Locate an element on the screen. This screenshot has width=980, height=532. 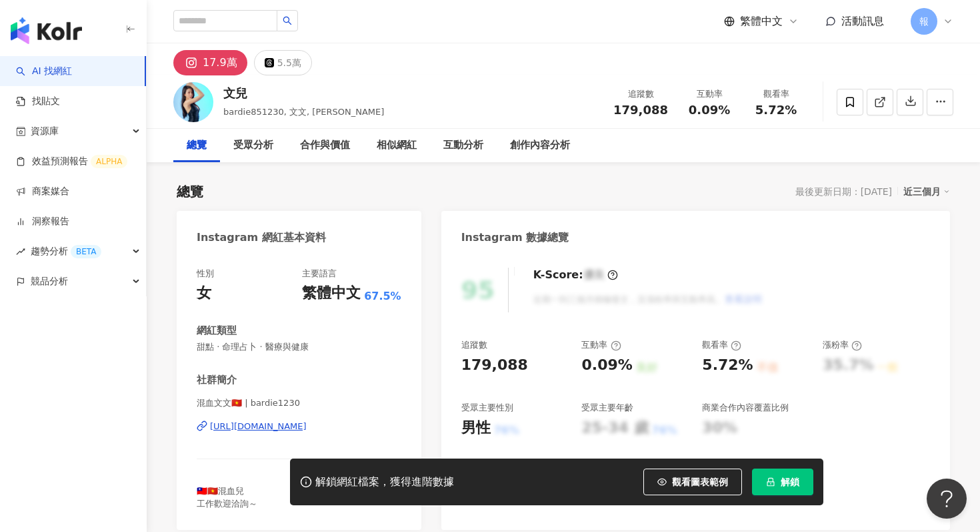
div: 179,088 is located at coordinates (495, 365).